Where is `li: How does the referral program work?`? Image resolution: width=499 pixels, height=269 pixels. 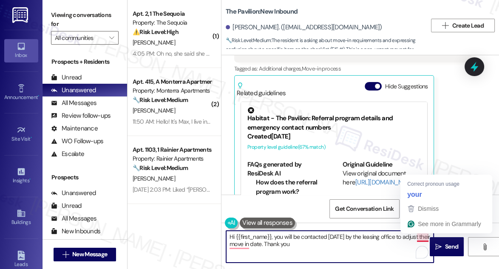 li: How does the referral program work? is located at coordinates (290, 187).